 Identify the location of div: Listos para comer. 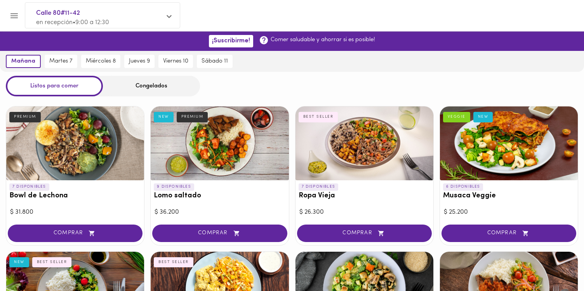
(54, 86).